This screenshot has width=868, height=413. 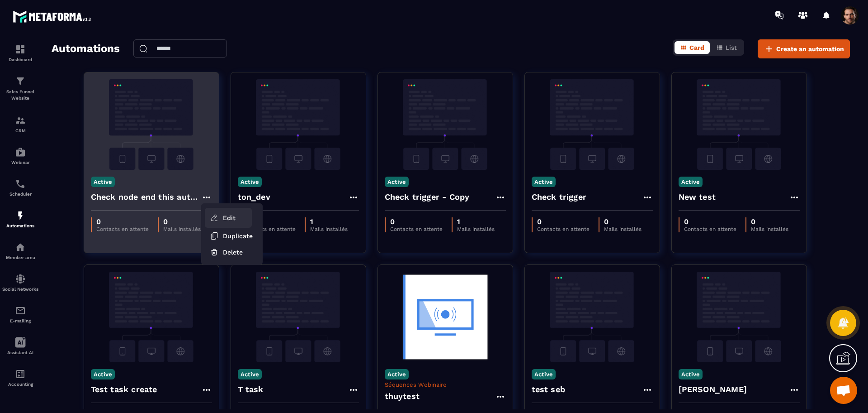 I want to click on p: Automations, so click(x=21, y=225).